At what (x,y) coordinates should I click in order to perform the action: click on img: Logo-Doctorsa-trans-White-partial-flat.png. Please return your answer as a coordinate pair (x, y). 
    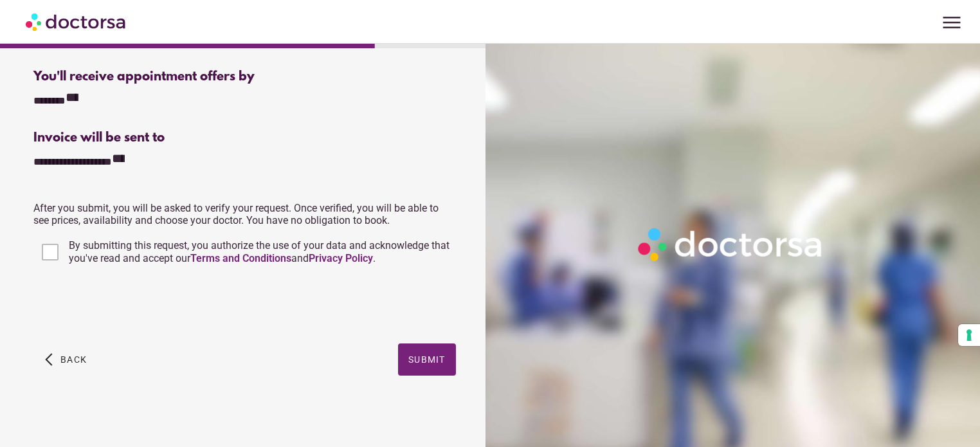
    Looking at the image, I should click on (730, 244).